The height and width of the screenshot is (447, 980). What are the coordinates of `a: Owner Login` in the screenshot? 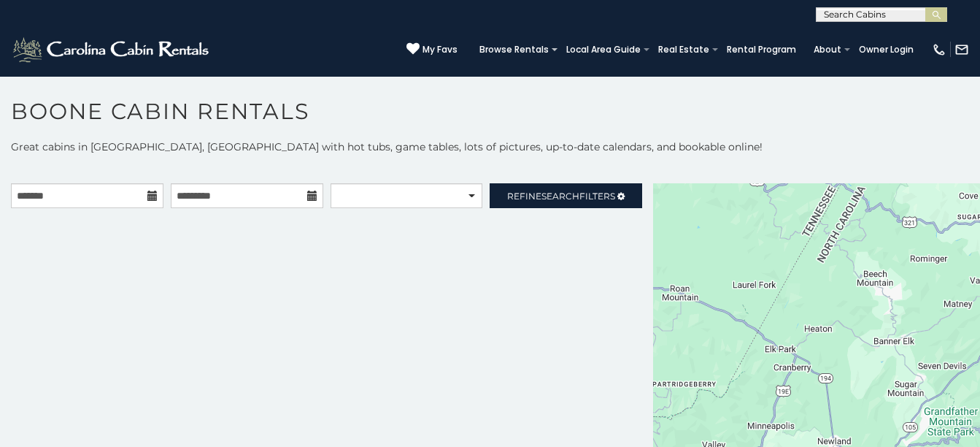 It's located at (886, 49).